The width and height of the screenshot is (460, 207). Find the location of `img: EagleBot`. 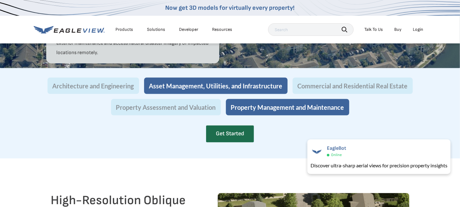

img: EagleBot is located at coordinates (317, 152).